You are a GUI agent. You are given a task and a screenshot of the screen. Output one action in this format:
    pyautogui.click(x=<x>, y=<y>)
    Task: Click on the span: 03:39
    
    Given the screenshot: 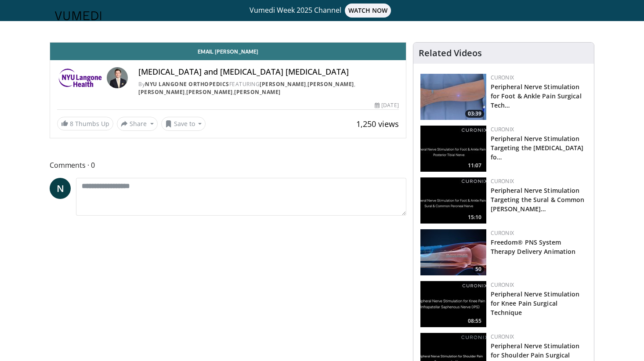 What is the action you would take?
    pyautogui.click(x=475, y=114)
    